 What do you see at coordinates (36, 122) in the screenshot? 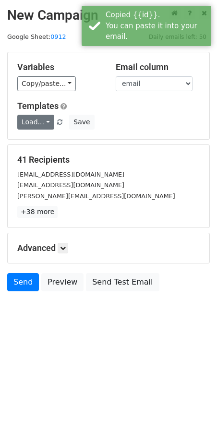
I see `a: Load...` at bounding box center [36, 122].